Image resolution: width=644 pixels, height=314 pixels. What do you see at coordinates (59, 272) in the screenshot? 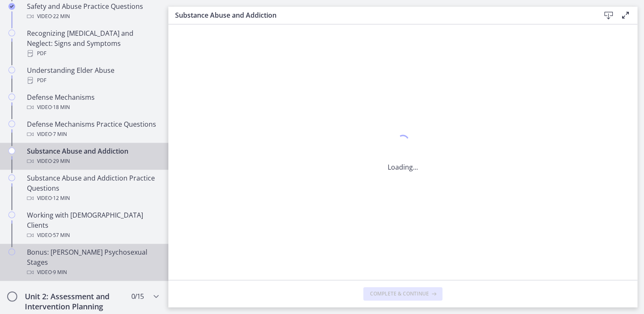
I see `span: · 9 min` at bounding box center [59, 272].